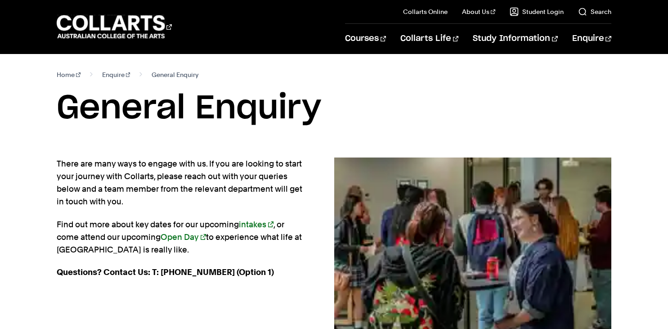  I want to click on a: Study Information, so click(515, 39).